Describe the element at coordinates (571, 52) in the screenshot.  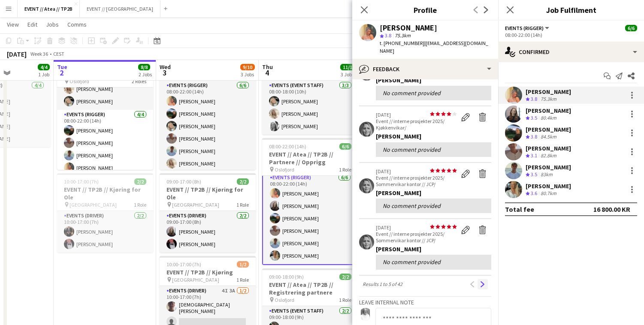
I see `div: Confirmed` at that location.